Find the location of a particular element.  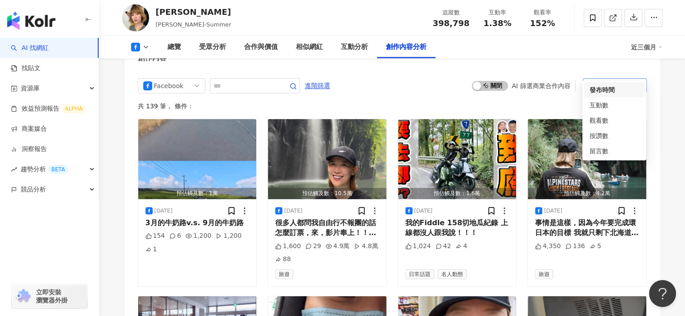

div: 觀看數 is located at coordinates (614, 121).